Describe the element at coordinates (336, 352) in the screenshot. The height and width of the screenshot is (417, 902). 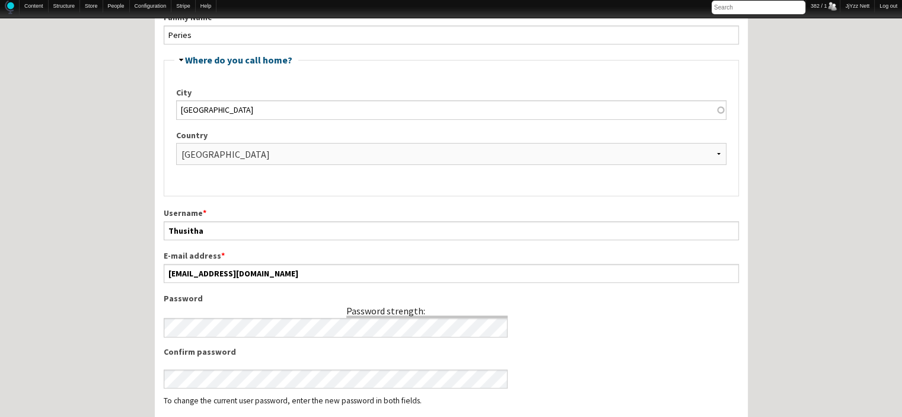
I see `label: Confirm password` at that location.